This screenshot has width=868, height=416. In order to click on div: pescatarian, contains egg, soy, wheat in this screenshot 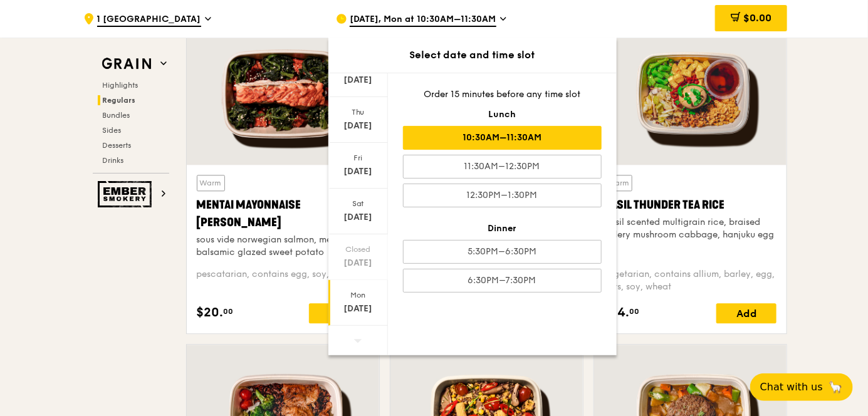, I will do `click(283, 281)`.